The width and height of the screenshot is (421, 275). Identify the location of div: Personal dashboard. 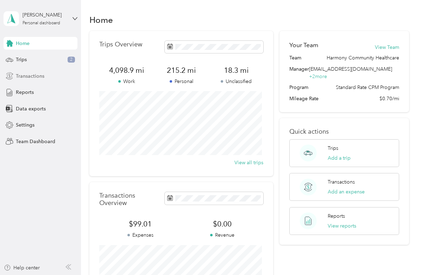
(41, 23).